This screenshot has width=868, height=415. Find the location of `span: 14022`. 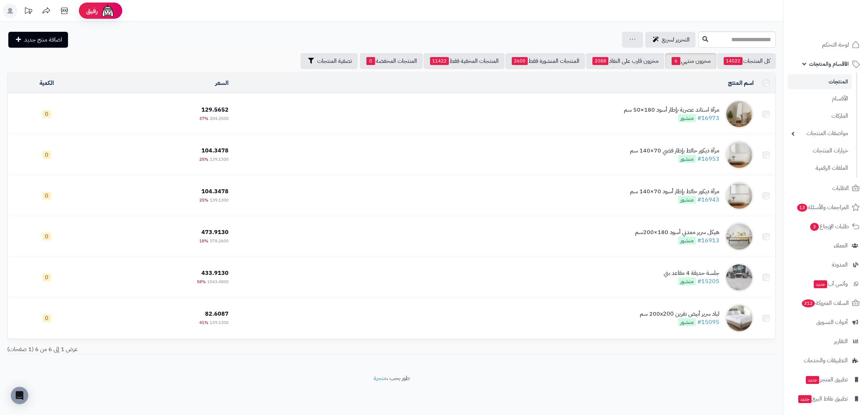

span: 14022 is located at coordinates (733, 61).